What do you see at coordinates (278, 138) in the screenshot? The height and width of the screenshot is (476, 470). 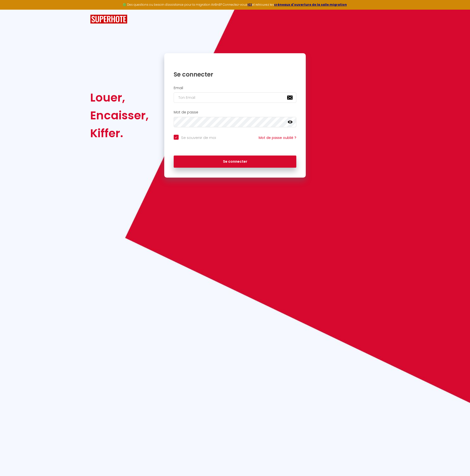 I see `a: Mot de passe oublié ?` at bounding box center [278, 138].